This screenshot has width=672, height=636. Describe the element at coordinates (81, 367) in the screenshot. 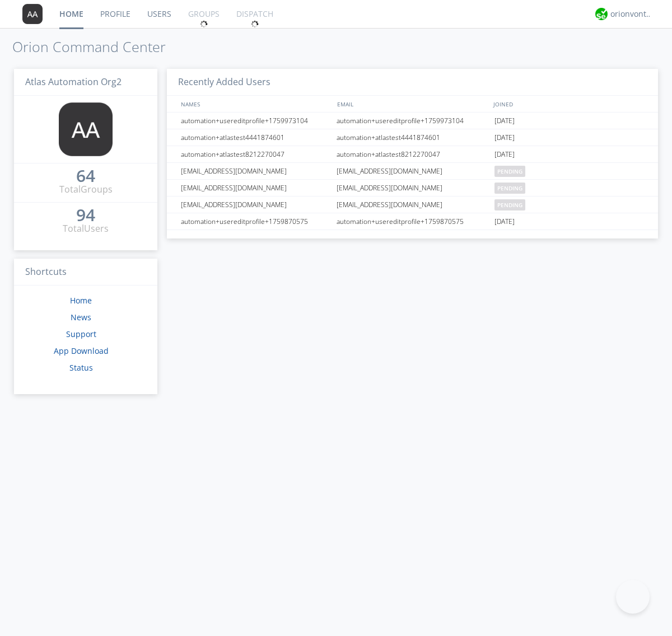

I see `a: Status` at that location.